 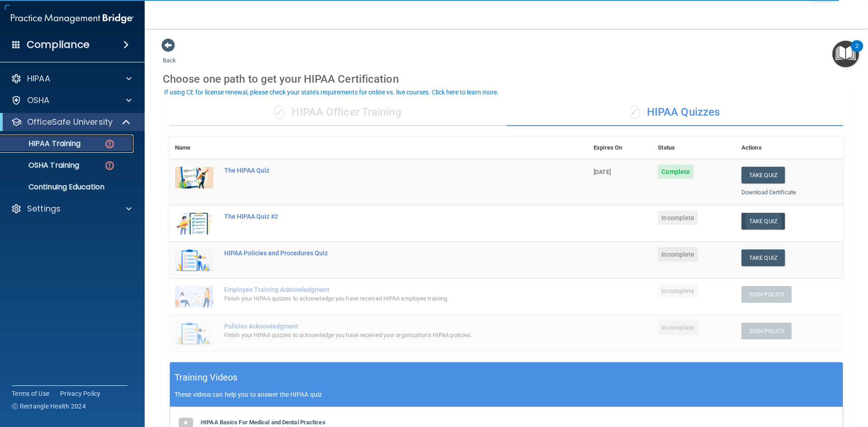 I want to click on p: OfficeSafe University, so click(x=69, y=122).